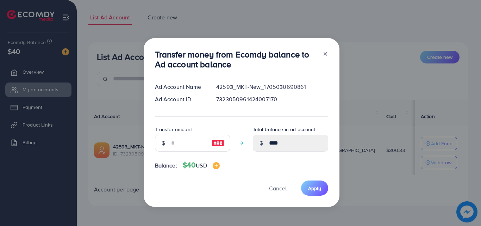 This screenshot has height=226, width=481. Describe the element at coordinates (272, 87) in the screenshot. I see `div: 42593_MKT-New_1705030690861` at that location.